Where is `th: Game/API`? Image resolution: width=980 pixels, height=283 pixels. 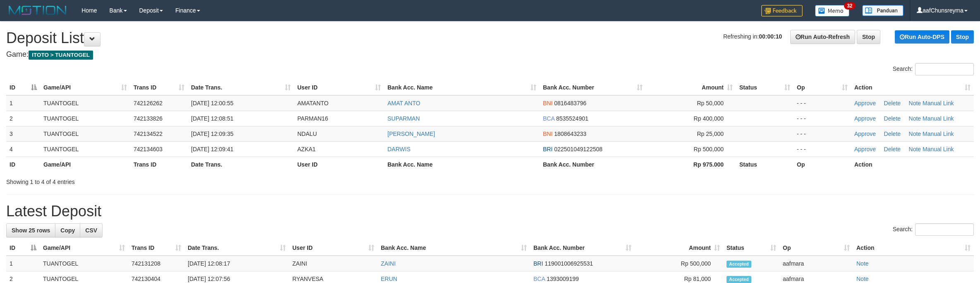
th: Game/API is located at coordinates (85, 164).